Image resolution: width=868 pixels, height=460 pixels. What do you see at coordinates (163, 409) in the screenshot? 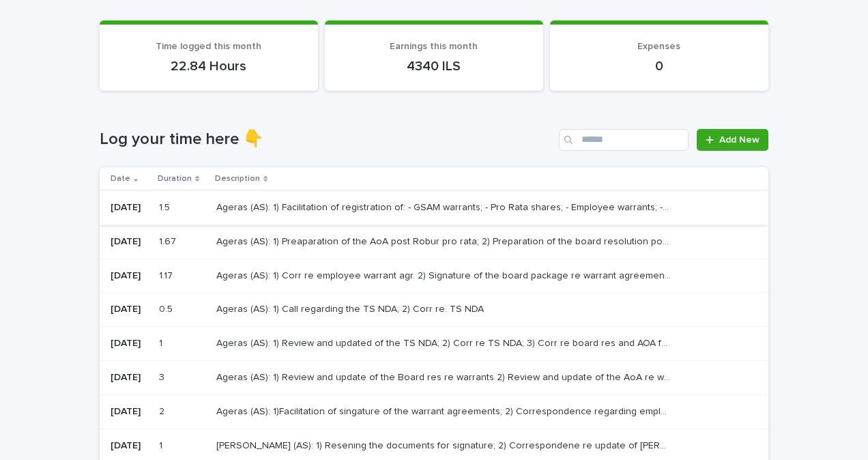
I see `p: 2` at bounding box center [163, 409].